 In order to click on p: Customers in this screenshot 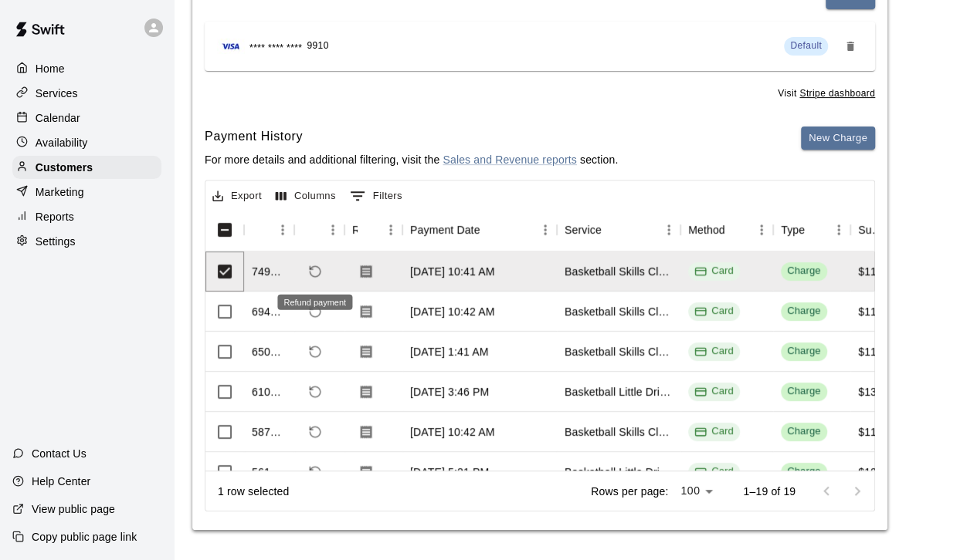, I will do `click(64, 168)`.